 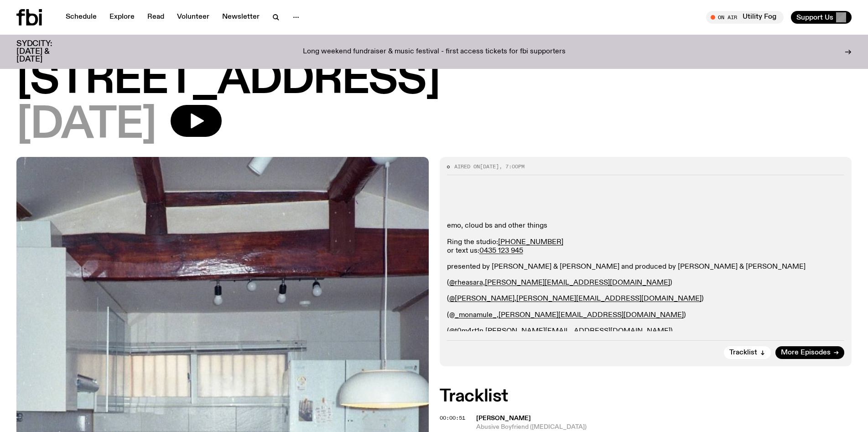 What do you see at coordinates (121, 18) in the screenshot?
I see `a: Explore` at bounding box center [121, 18].